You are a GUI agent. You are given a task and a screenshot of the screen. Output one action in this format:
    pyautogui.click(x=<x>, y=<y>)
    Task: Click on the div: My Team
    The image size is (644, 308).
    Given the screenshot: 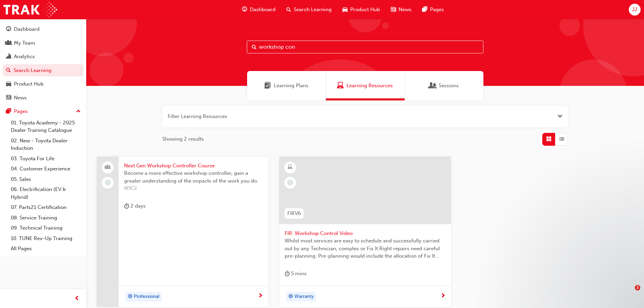 What is the action you would take?
    pyautogui.click(x=25, y=43)
    